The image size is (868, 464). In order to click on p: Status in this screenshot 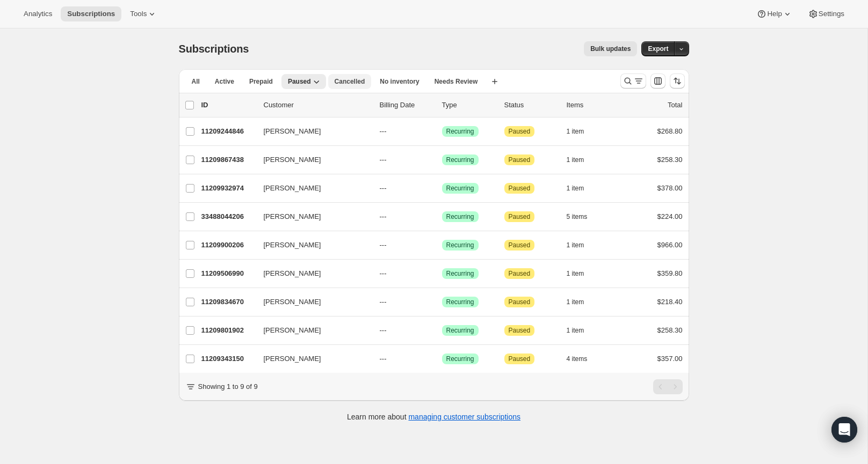, I will do `click(531, 105)`.